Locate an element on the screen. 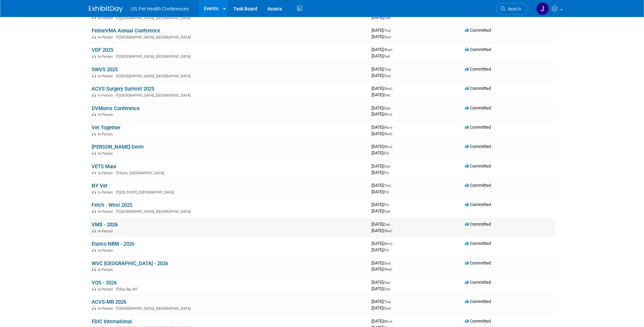  a: VMX - 2026 is located at coordinates (104, 225).